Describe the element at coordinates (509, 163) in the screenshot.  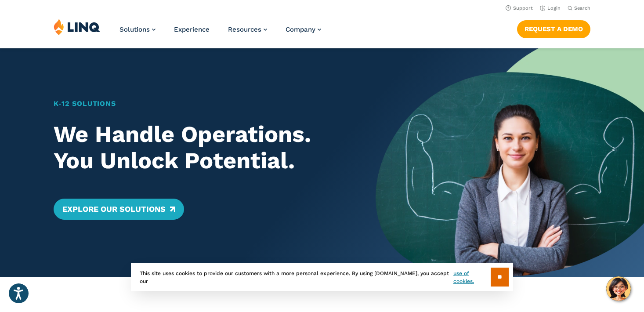
I see `img: Home Banner` at that location.